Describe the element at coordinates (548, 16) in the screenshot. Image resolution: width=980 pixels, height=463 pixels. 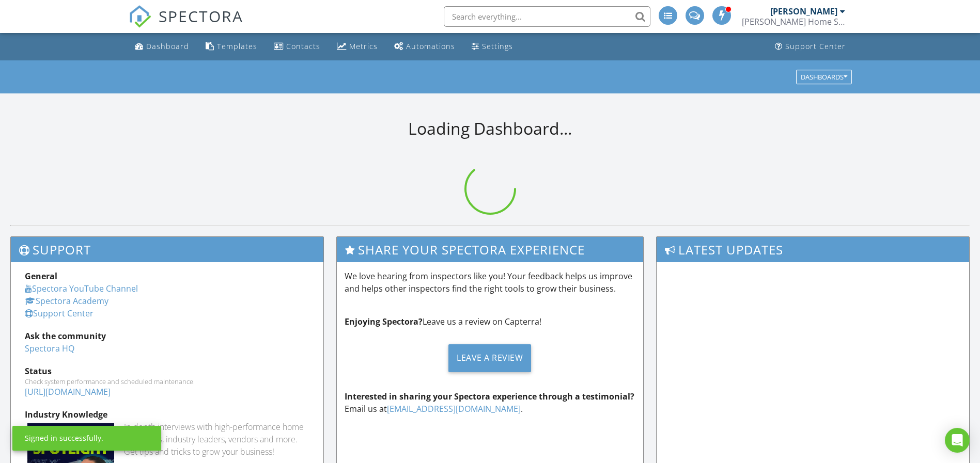
I see `input: Search everything...` at that location.